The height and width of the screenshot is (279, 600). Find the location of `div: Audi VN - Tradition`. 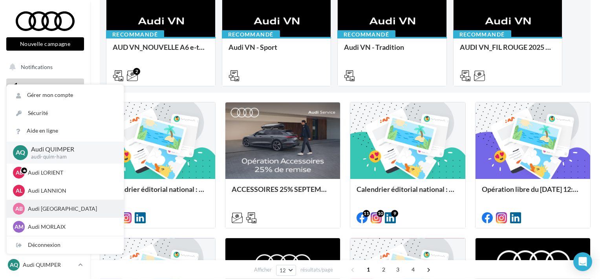

div: Audi VN - Tradition is located at coordinates (392, 51).